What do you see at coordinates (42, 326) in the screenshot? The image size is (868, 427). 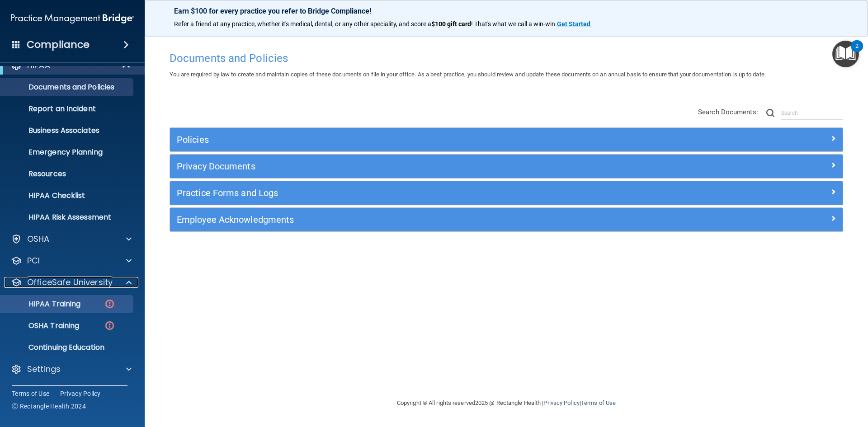 I see `p: OSHA Training` at bounding box center [42, 326].